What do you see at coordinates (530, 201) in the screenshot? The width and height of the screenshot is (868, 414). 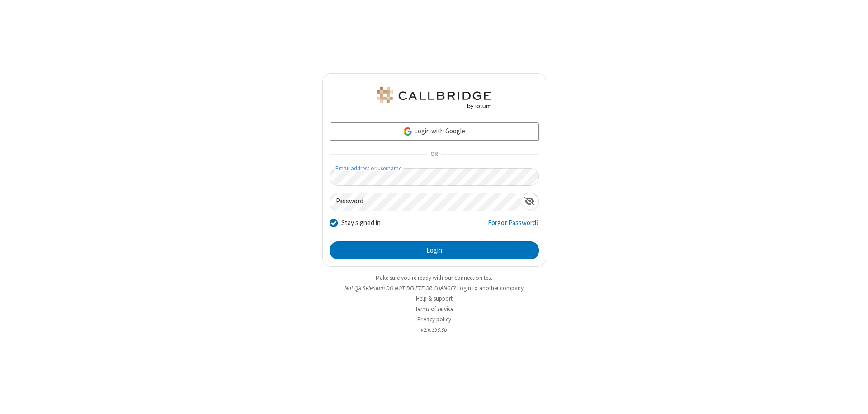 I see `div: Show password` at bounding box center [530, 201].